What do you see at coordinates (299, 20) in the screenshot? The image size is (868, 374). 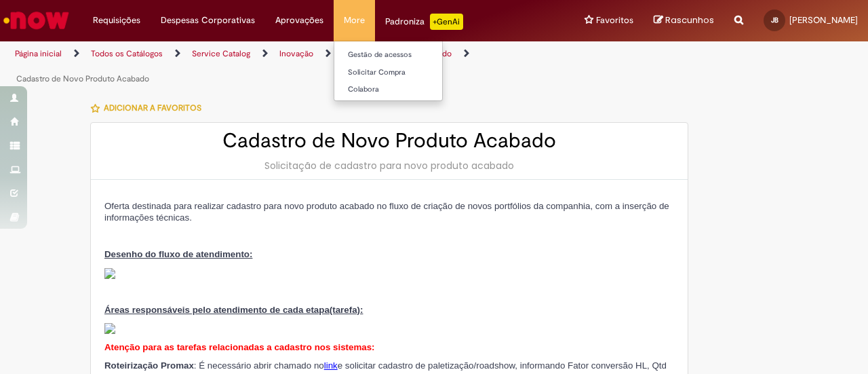 I see `span: Aprovações` at bounding box center [299, 20].